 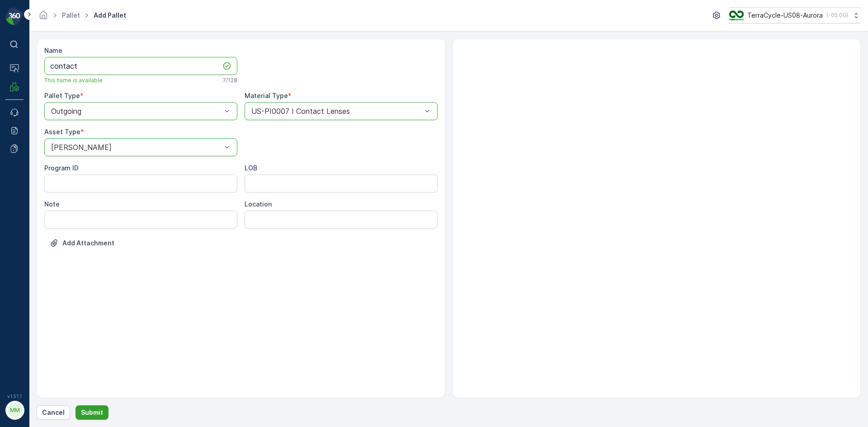 What do you see at coordinates (838, 15) in the screenshot?
I see `p: ( -05:00 )` at bounding box center [838, 15].